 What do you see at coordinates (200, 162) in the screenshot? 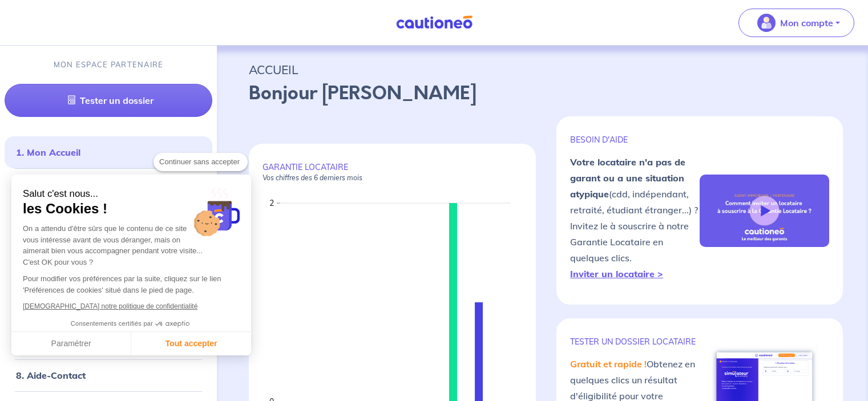
I see `span: Continuer sans accepter` at bounding box center [200, 162].